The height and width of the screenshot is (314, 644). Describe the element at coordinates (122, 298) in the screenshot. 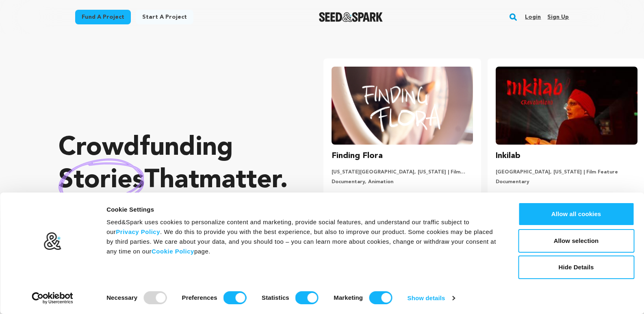

I see `strong: Necessary` at that location.